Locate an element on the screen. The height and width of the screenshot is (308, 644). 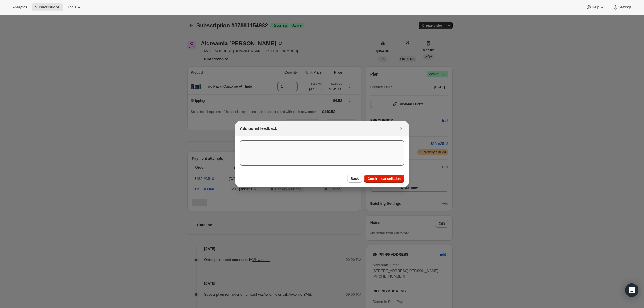
button: Subscriptions is located at coordinates (47, 7).